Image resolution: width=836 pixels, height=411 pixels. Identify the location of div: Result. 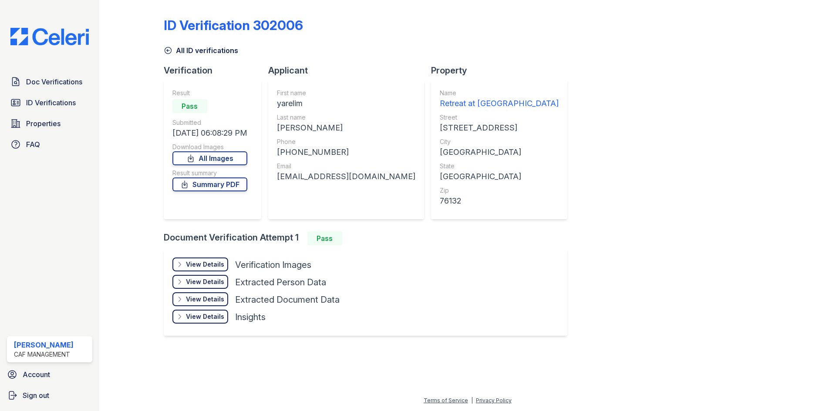
(210, 93).